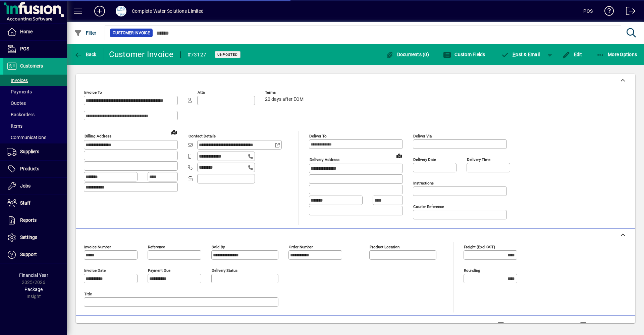  Describe the element at coordinates (36, 254) in the screenshot. I see `a: Support` at that location.